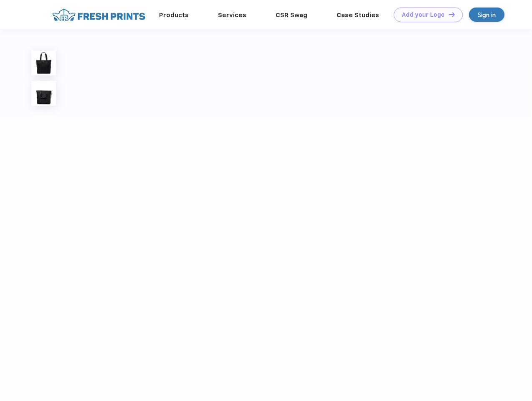 The height and width of the screenshot is (401, 532). Describe the element at coordinates (487, 14) in the screenshot. I see `a: Sign in` at that location.